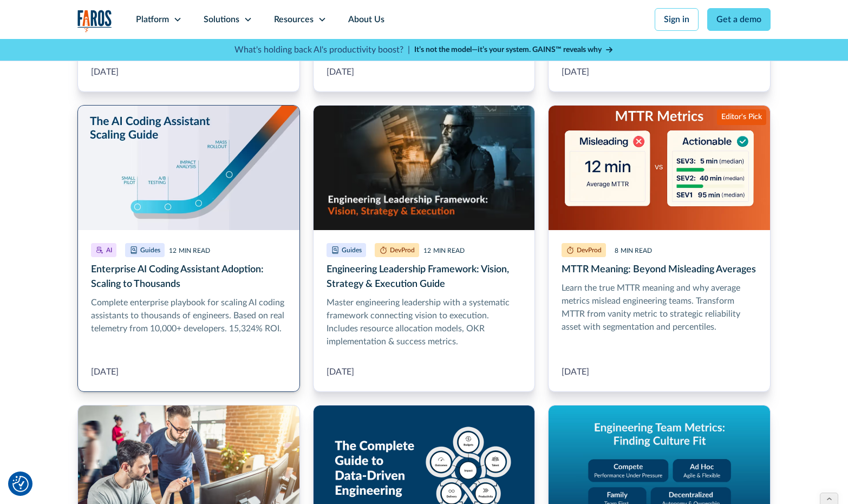  I want to click on img: Illustration of hockey stick-like scaling from pilot to mass rollout, so click(189, 168).